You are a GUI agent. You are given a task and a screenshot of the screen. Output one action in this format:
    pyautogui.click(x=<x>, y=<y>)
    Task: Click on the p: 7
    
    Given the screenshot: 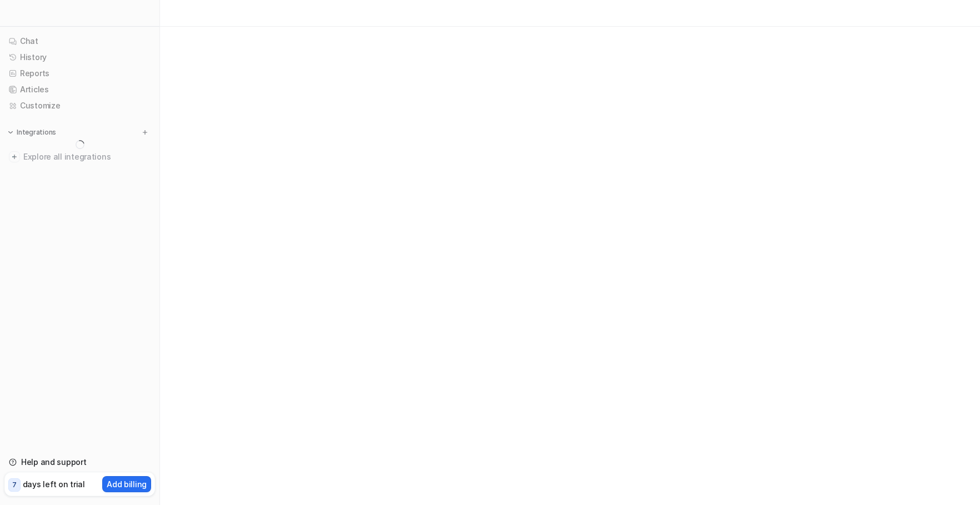 What is the action you would take?
    pyautogui.click(x=14, y=485)
    